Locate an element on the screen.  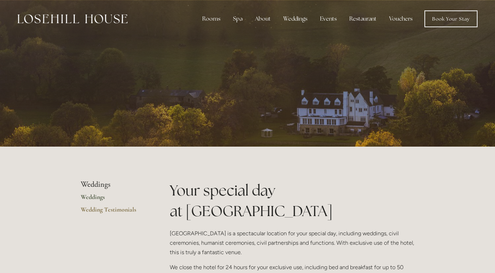
div: Events is located at coordinates (328, 19).